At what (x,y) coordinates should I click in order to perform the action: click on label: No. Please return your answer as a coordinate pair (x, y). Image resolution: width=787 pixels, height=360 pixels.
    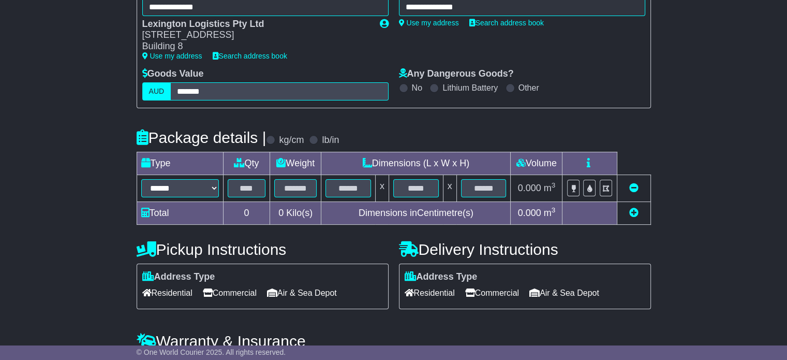
    Looking at the image, I should click on (417, 87).